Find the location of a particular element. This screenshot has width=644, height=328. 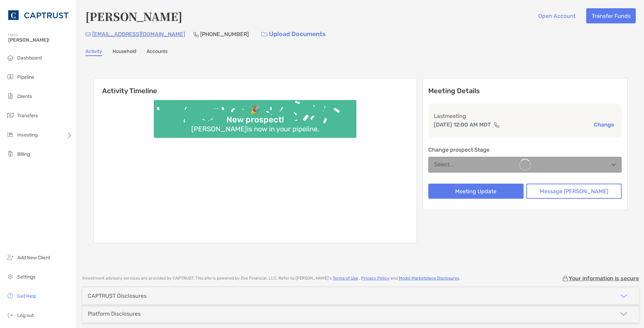

span: Add New Client is located at coordinates (34, 257).